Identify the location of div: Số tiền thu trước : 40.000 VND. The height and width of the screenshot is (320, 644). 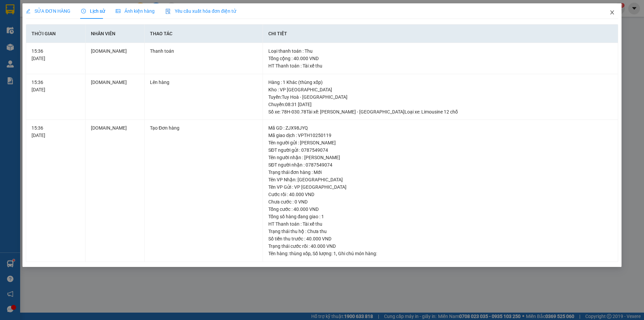
(440, 239).